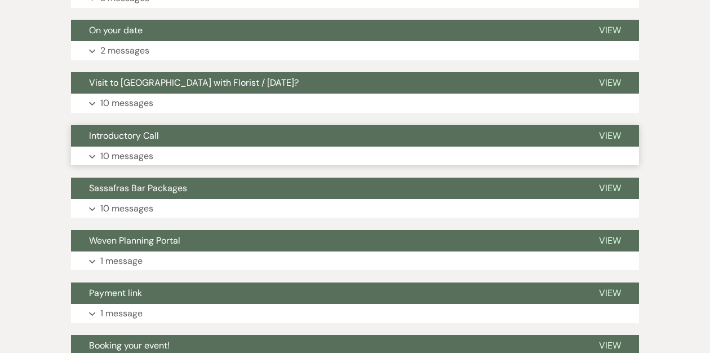  Describe the element at coordinates (129, 345) in the screenshot. I see `span: Booking your event!` at that location.